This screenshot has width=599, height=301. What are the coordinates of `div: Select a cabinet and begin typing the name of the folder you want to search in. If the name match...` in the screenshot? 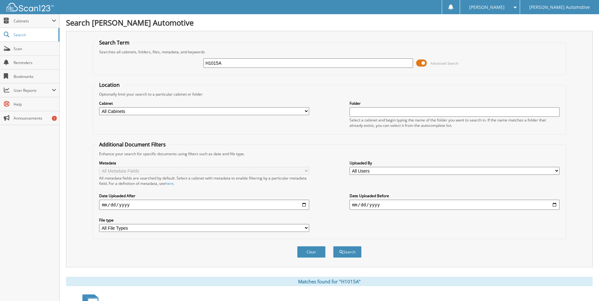 It's located at (455, 123).